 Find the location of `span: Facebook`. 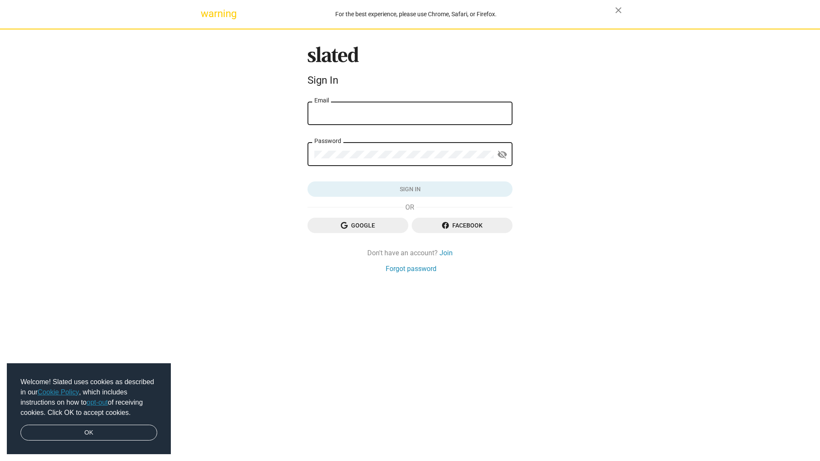

span: Facebook is located at coordinates (462, 225).